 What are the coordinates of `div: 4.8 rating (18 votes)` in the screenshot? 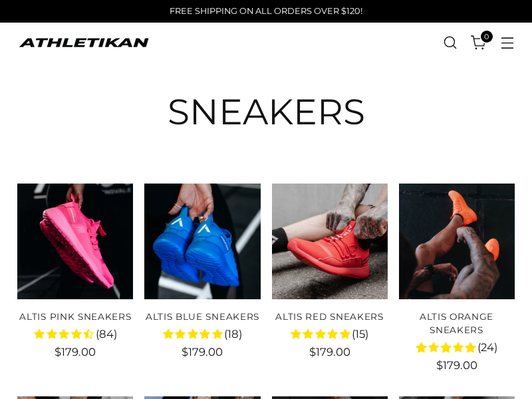 It's located at (202, 333).